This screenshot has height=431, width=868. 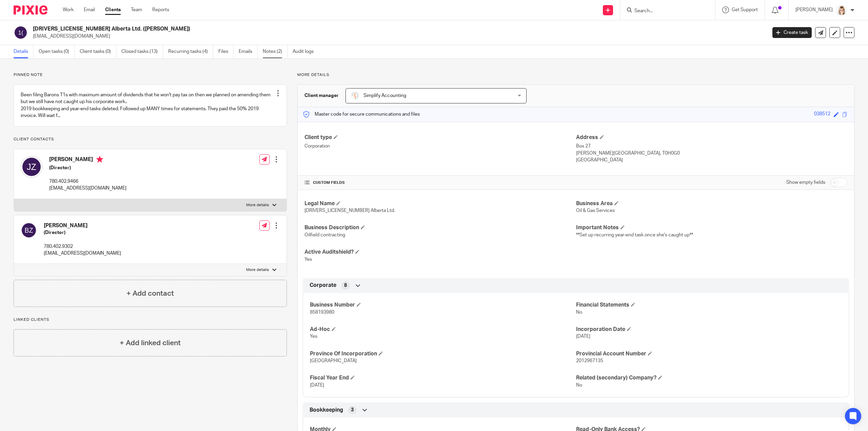 I want to click on img: Pixie, so click(x=31, y=10).